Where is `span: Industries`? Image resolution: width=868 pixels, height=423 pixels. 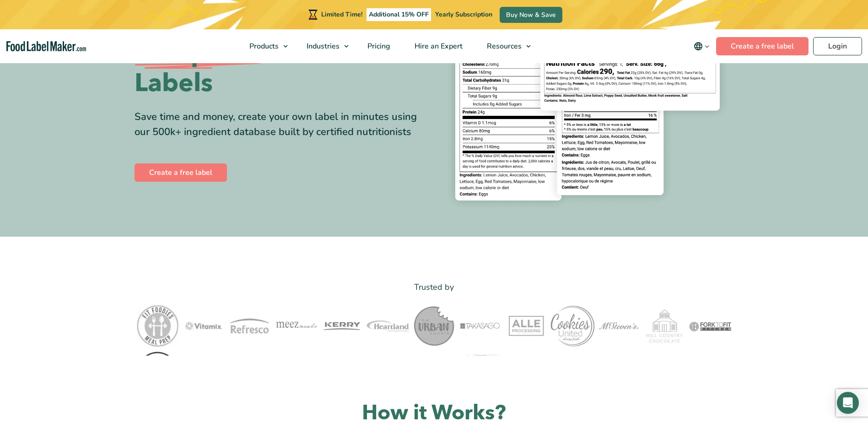
span: Industries is located at coordinates (322, 46).